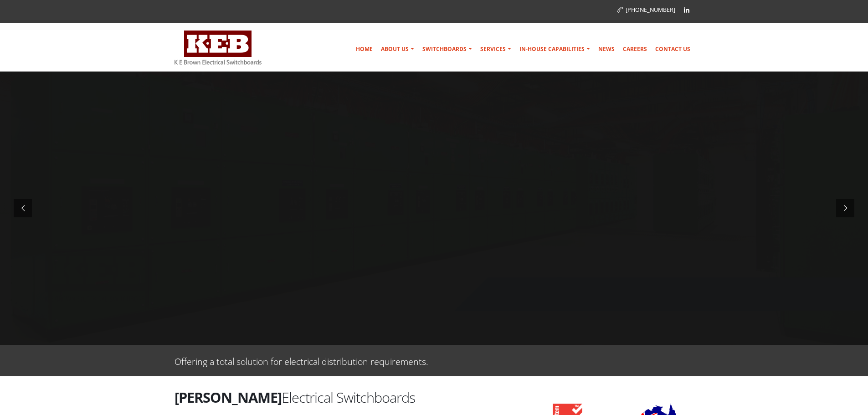 This screenshot has width=868, height=415. What do you see at coordinates (447, 49) in the screenshot?
I see `a: Switchboards` at bounding box center [447, 49].